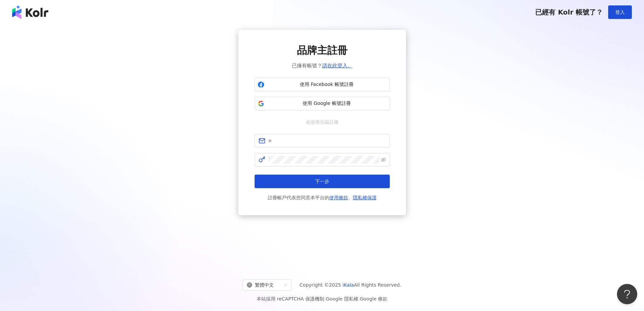 This screenshot has height=311, width=644. What do you see at coordinates (322, 181) in the screenshot?
I see `span: 下一步` at bounding box center [322, 181].